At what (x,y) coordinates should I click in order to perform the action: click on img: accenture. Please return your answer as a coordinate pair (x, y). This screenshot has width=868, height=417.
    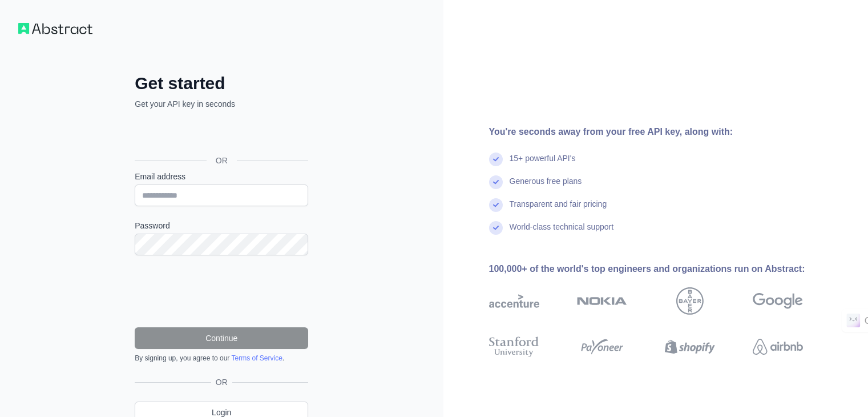
    Looking at the image, I should click on (514, 301).